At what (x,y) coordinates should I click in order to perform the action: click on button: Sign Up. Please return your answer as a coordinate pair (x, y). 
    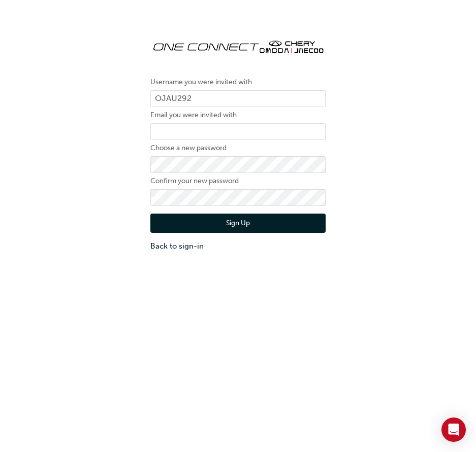
    Looking at the image, I should click on (238, 223).